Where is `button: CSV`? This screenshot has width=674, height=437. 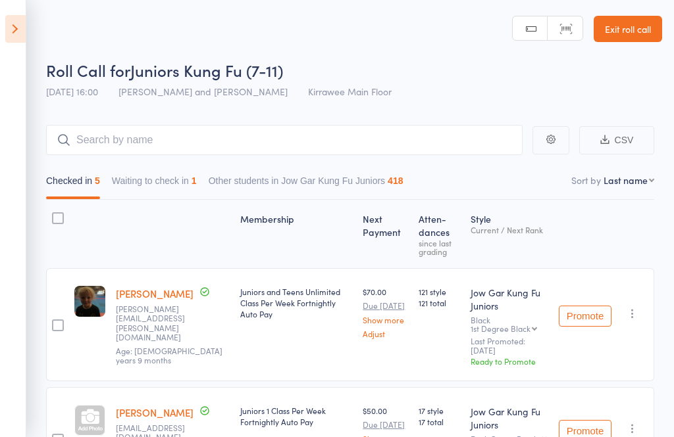
button: CSV is located at coordinates (616, 140).